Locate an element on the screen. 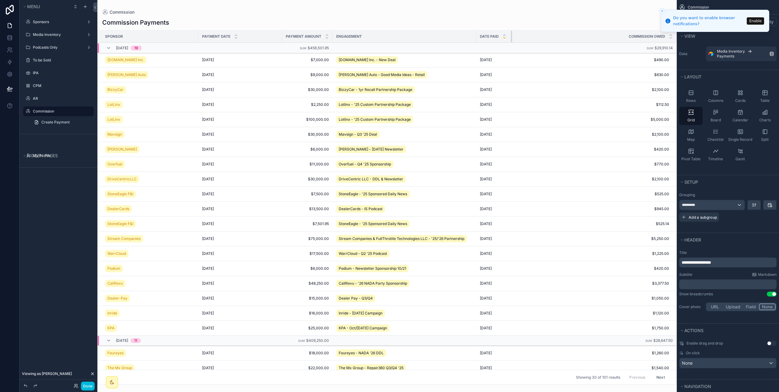 The width and height of the screenshot is (779, 392). button: Setup is located at coordinates (726, 182).